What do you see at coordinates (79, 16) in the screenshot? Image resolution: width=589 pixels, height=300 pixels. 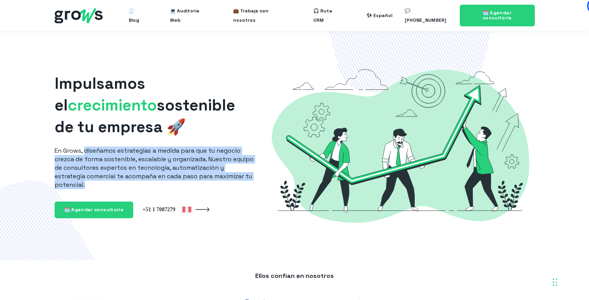 I see `img: grows - hubspot` at bounding box center [79, 16].